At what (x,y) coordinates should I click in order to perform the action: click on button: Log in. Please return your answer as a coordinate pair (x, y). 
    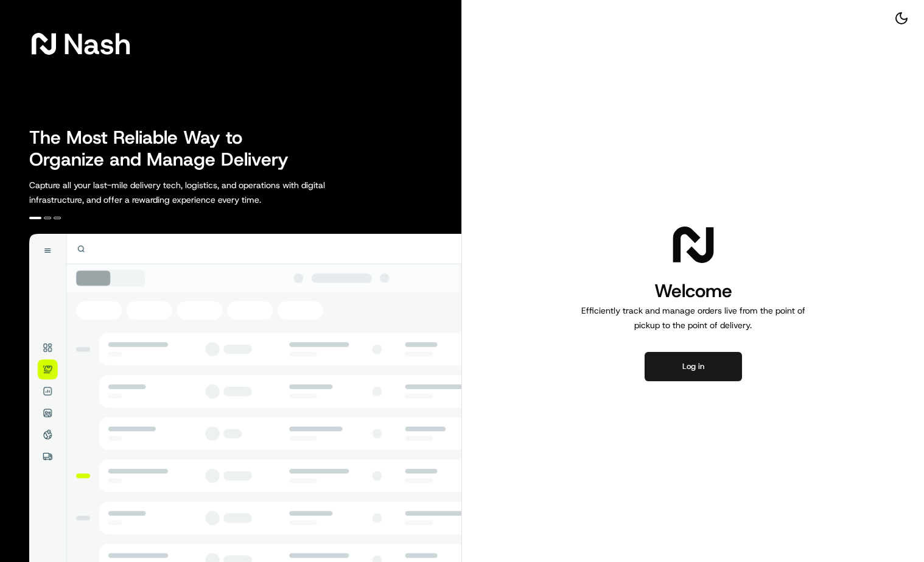
    Looking at the image, I should click on (693, 367).